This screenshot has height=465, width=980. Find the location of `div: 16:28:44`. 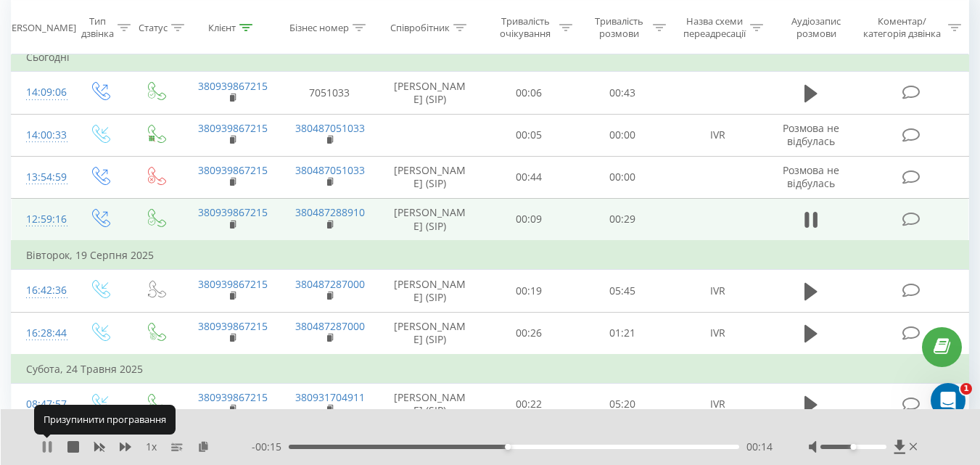

div: 16:28:44 is located at coordinates (41, 333).